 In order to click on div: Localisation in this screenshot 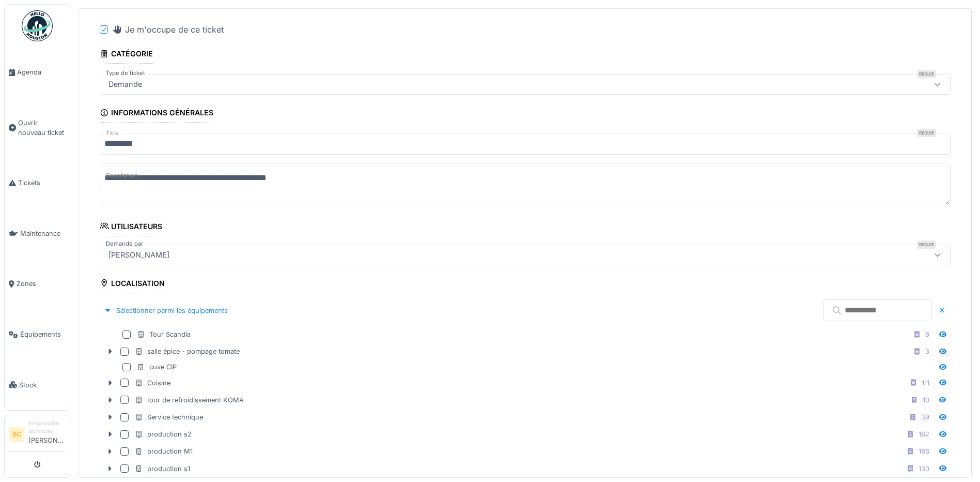, I will do `click(133, 285)`.